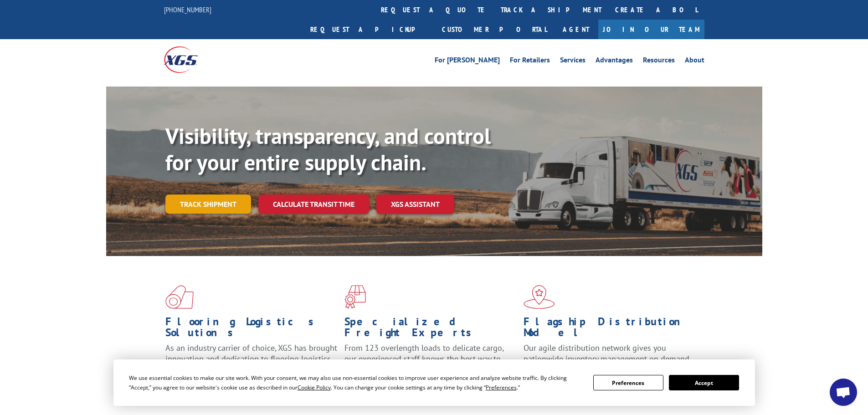  What do you see at coordinates (434, 382) in the screenshot?
I see `div: Cookie Consent Prompt` at bounding box center [434, 382].